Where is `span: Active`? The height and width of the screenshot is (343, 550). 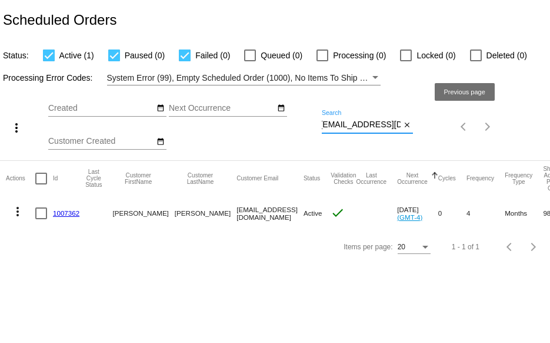 span: Active is located at coordinates (313, 212).